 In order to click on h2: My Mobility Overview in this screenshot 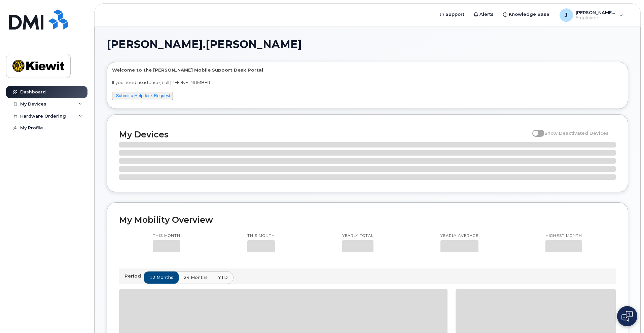, I will do `click(367, 220)`.